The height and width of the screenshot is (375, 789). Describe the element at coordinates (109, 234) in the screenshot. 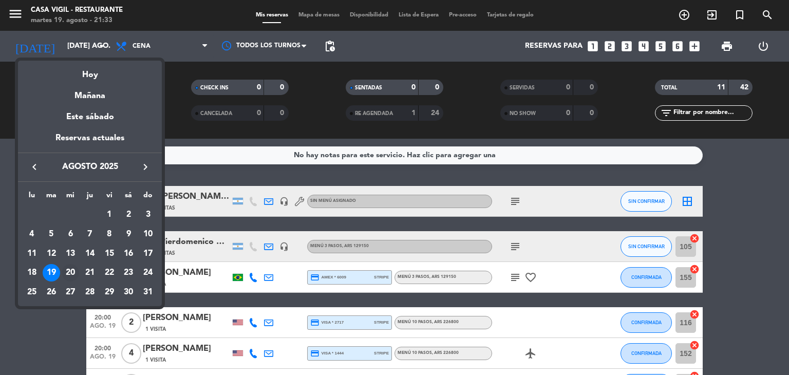

I see `td: 8 de agosto de 2025` at that location.